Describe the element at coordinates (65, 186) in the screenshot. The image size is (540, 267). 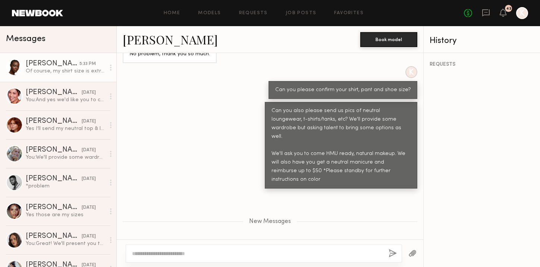
I see `div: *problem` at that location.